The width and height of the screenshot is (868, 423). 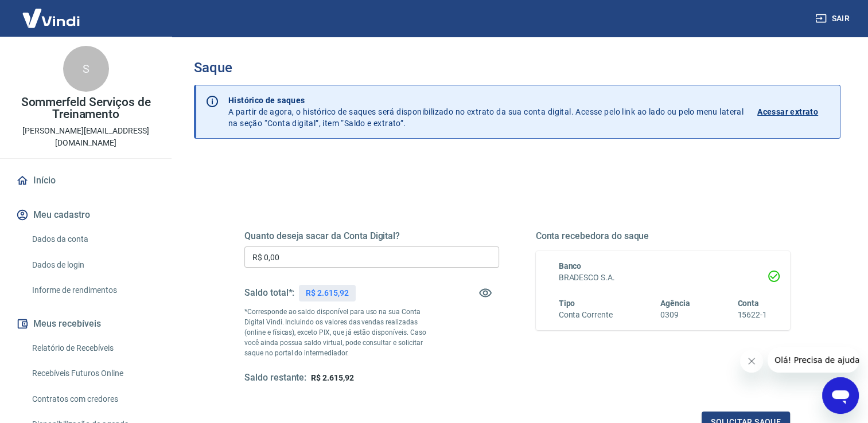 I want to click on p: *Corresponde ao saldo disponível para uso na sua Conta Digital Vindi. Incluindo os valores das ve..., so click(x=339, y=332).